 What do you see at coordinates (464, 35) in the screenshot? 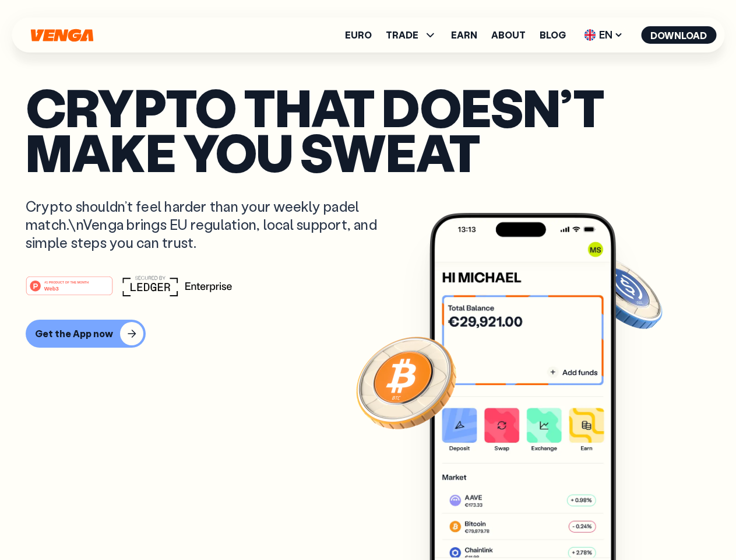
I see `a: Earn` at bounding box center [464, 35].